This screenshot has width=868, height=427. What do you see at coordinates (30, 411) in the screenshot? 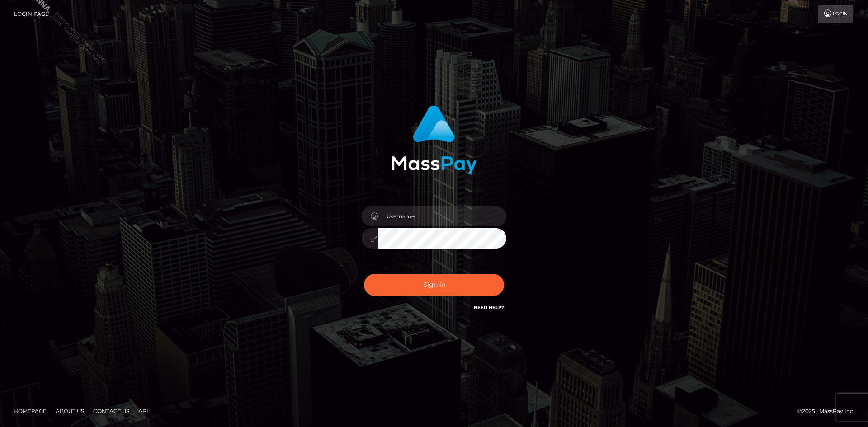
I see `a: Homepage` at bounding box center [30, 411].